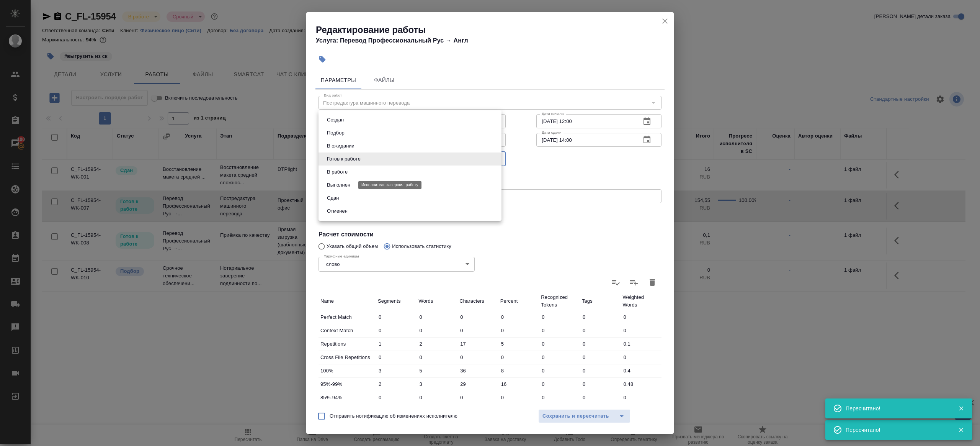 This screenshot has height=446, width=980. I want to click on button: В работе, so click(337, 172).